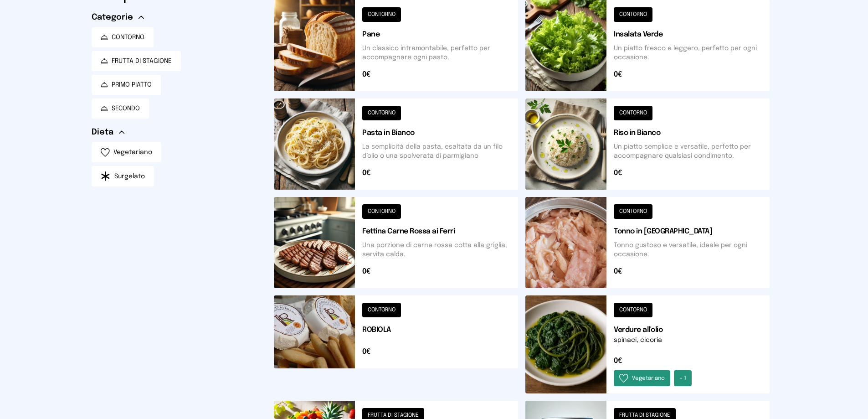  What do you see at coordinates (131, 85) in the screenshot?
I see `span: PRIMO PIATTO` at bounding box center [131, 85].